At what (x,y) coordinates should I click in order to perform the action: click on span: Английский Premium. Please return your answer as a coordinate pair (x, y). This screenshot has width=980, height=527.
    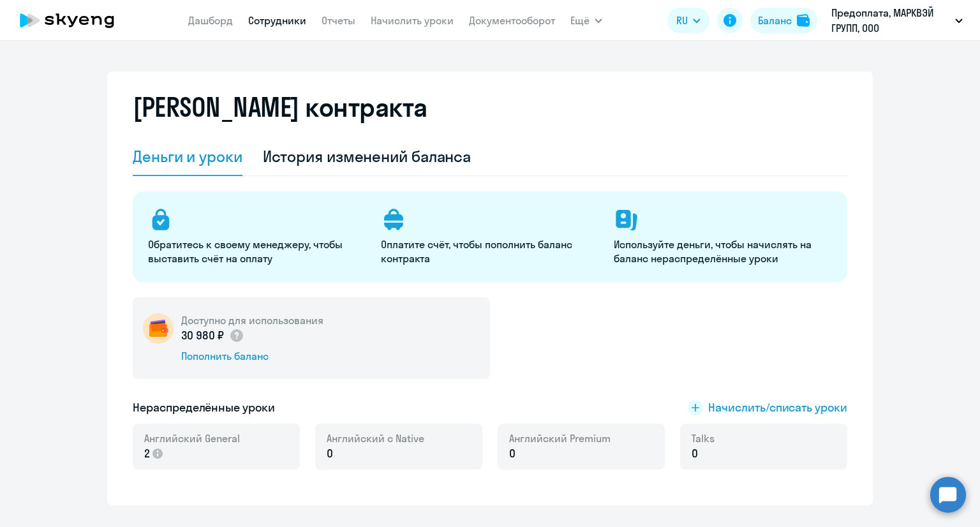
    Looking at the image, I should click on (559, 438).